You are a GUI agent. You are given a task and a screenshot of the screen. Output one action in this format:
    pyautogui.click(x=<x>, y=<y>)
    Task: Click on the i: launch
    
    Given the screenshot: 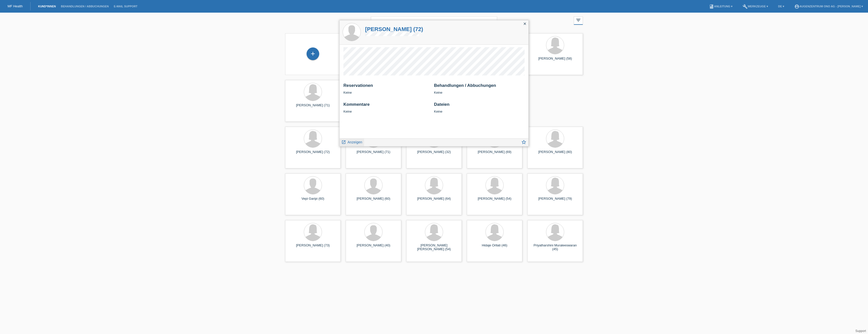 What is the action you would take?
    pyautogui.click(x=344, y=142)
    